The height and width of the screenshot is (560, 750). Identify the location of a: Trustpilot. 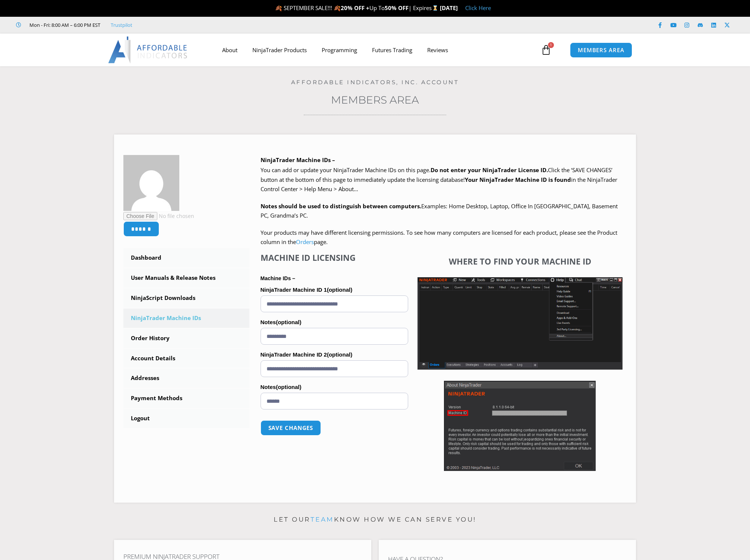
(122, 25).